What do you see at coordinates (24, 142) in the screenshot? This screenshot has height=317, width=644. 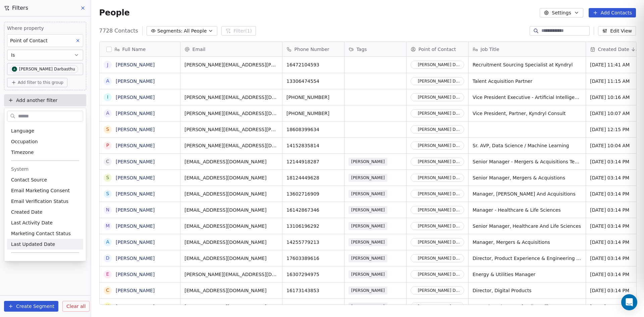 I see `span: Occupation` at bounding box center [24, 142].